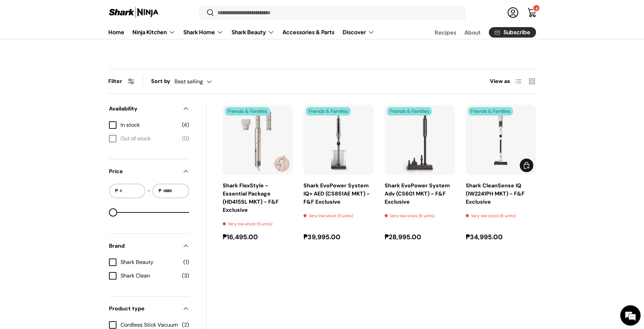  What do you see at coordinates (473, 32) in the screenshot?
I see `a: About` at bounding box center [473, 32].